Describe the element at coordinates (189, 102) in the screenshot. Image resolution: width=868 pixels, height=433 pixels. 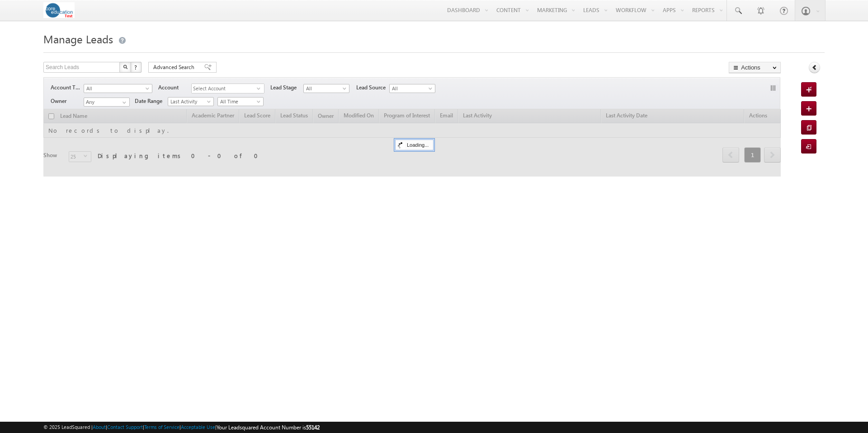
I see `span: Last Activity` at that location.